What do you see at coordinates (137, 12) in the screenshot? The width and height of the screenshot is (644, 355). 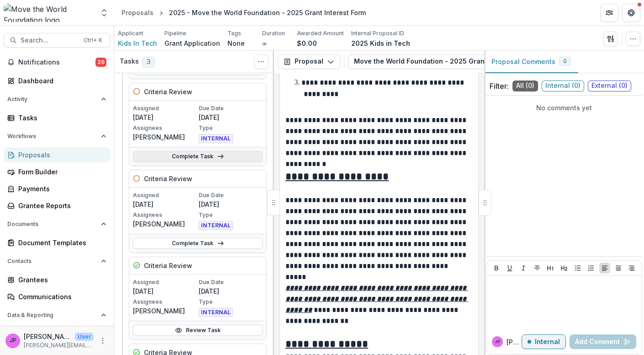 I see `div: Proposals` at bounding box center [137, 12].